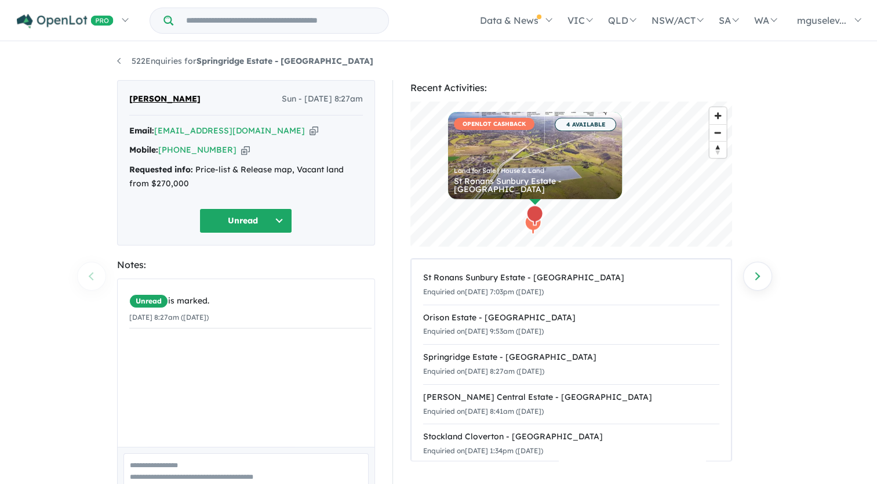  I want to click on strong: Email:, so click(141, 130).